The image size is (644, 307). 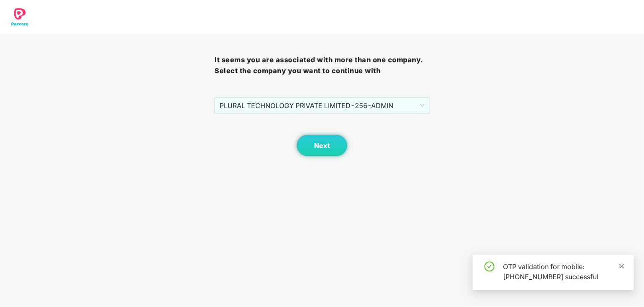 I want to click on span: Next, so click(x=322, y=146).